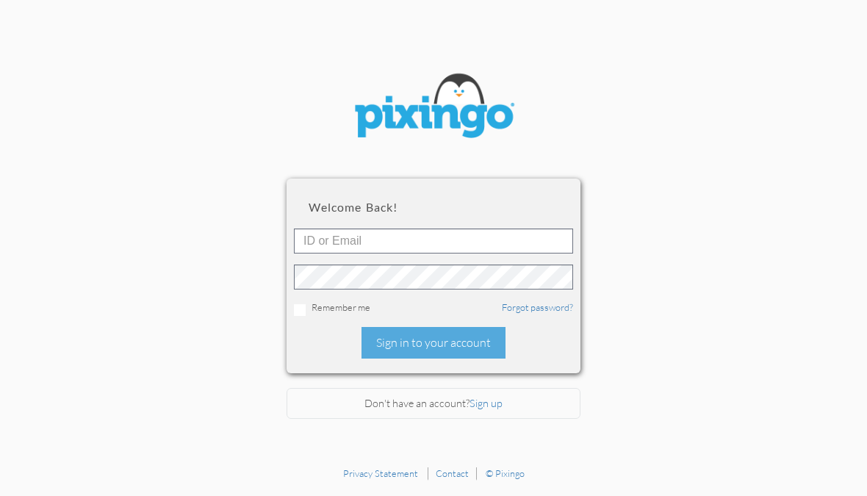 Image resolution: width=867 pixels, height=496 pixels. I want to click on a: © Pixingo, so click(505, 473).